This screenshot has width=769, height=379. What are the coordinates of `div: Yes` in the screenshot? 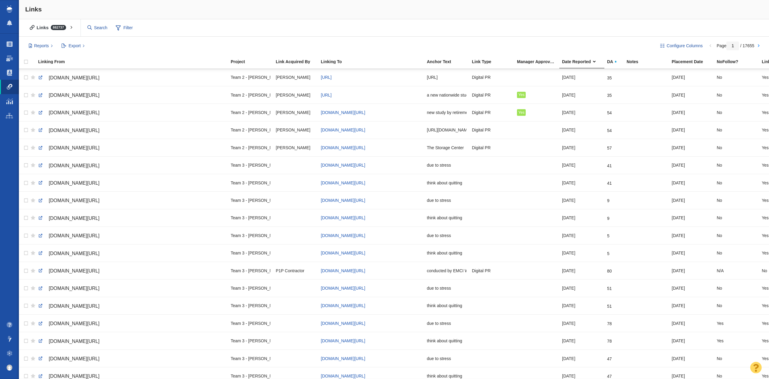 It's located at (737, 323).